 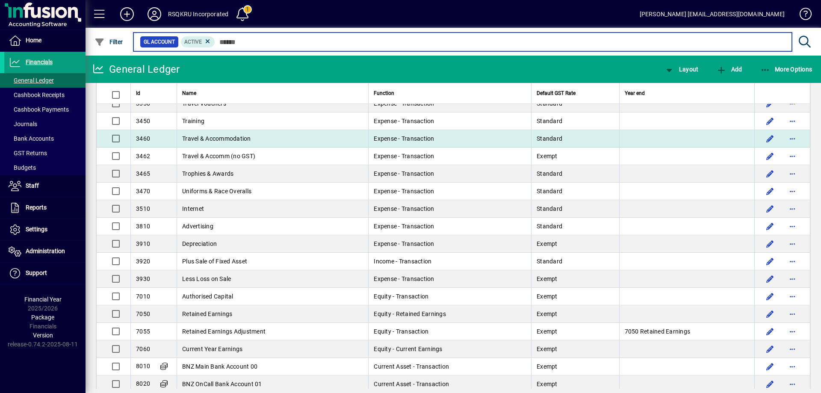 I want to click on button: Layout, so click(x=681, y=69).